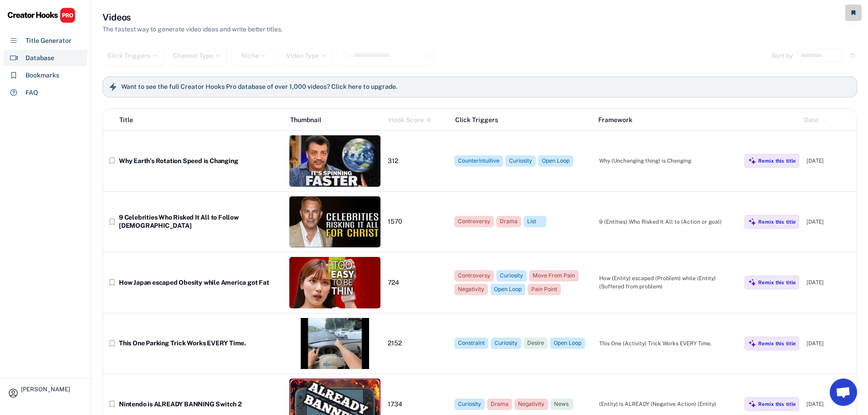 Image resolution: width=868 pixels, height=415 pixels. What do you see at coordinates (417, 405) in the screenshot?
I see `div: 1734` at bounding box center [417, 405].